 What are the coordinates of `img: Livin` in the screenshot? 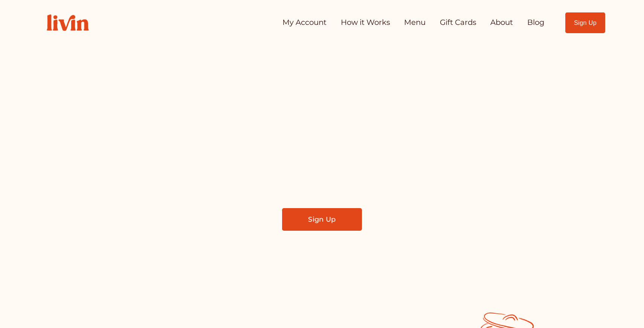 It's located at (68, 23).